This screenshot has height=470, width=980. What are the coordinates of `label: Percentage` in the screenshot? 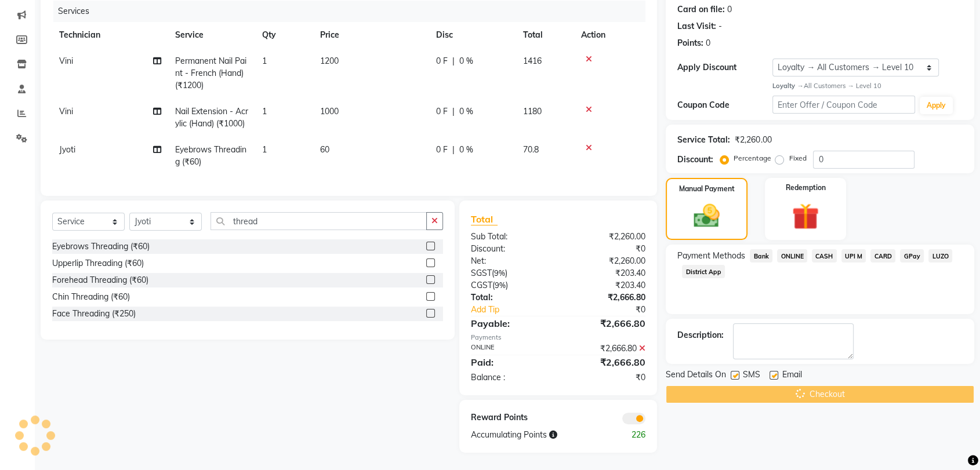 It's located at (752, 158).